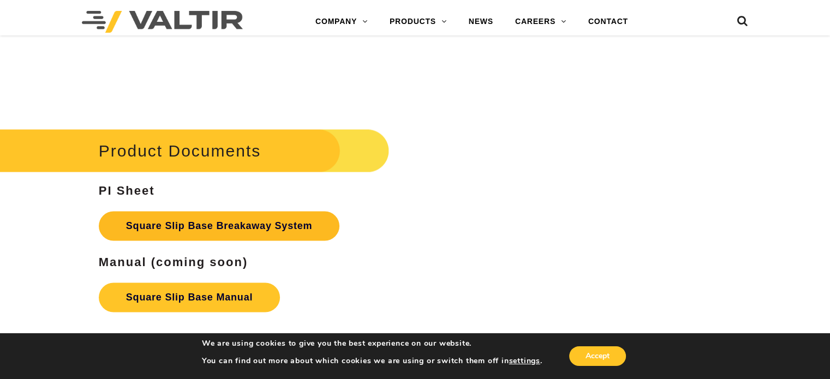 Image resolution: width=830 pixels, height=379 pixels. What do you see at coordinates (372, 344) in the screenshot?
I see `p: We are using cookies to give you the best experience on our website.` at bounding box center [372, 344].